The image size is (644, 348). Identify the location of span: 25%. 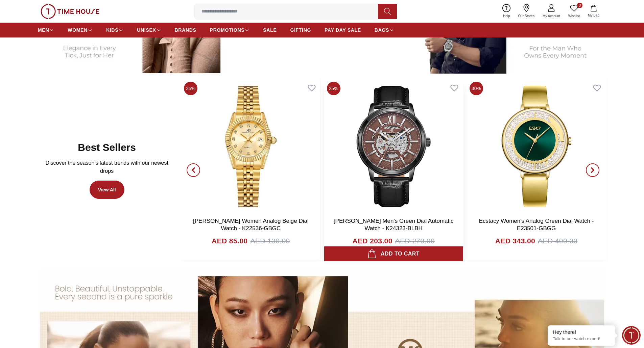
(334, 89).